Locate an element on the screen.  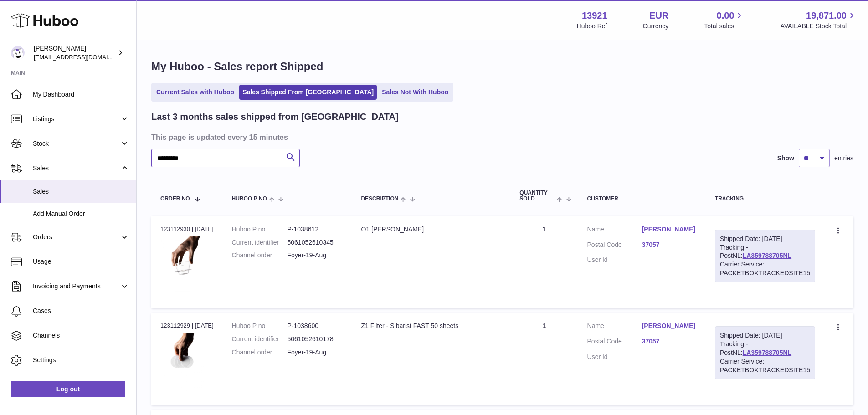
span: Total sales is located at coordinates (724, 26).